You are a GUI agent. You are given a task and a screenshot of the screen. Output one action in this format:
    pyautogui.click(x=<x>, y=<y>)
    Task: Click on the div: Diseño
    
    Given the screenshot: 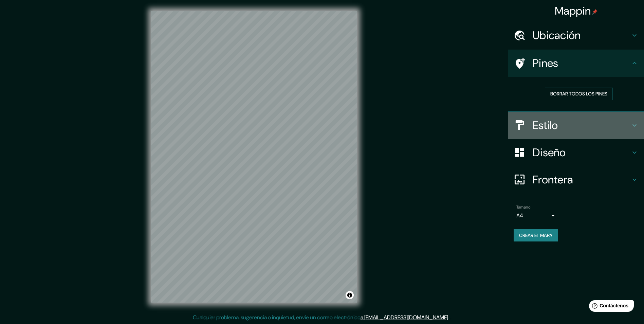 What is the action you would take?
    pyautogui.click(x=576, y=153)
    